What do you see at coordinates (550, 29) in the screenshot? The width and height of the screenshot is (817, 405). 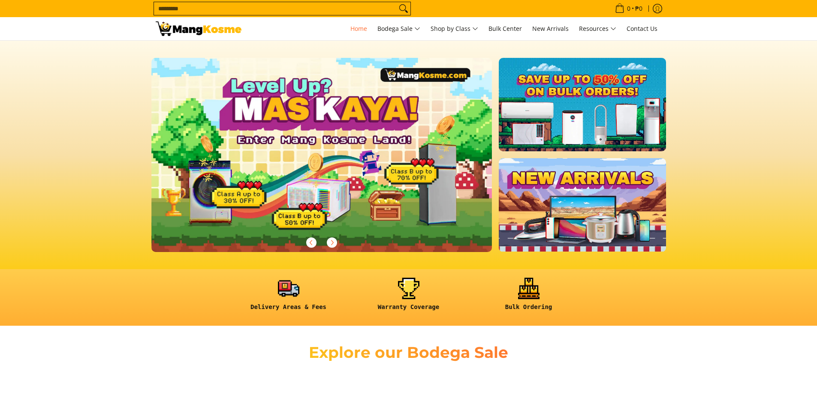 I see `a: New Arrivals` at bounding box center [550, 29].